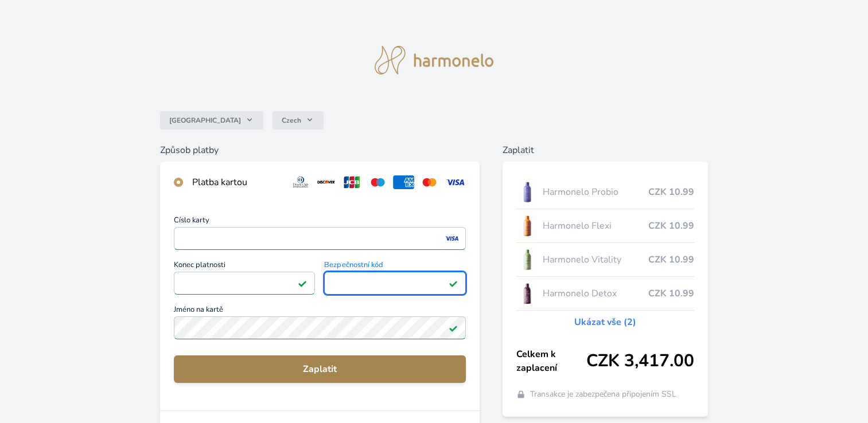 The image size is (868, 423). What do you see at coordinates (301, 183) in the screenshot?
I see `img: diners.svg` at bounding box center [301, 183].